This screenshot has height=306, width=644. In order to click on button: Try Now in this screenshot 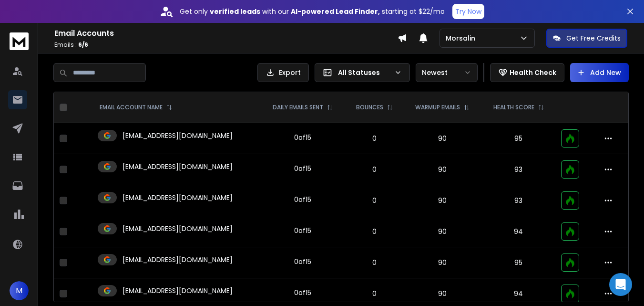, I will do `click(469, 12)`.